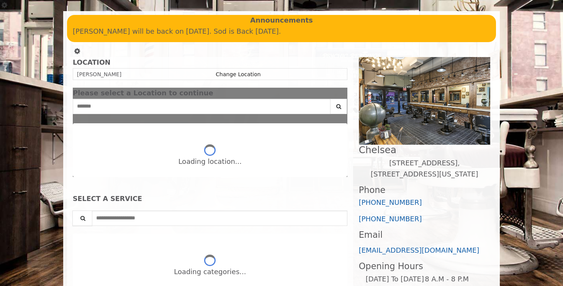 This screenshot has height=286, width=563. Describe the element at coordinates (424, 190) in the screenshot. I see `h3: Phone` at that location.